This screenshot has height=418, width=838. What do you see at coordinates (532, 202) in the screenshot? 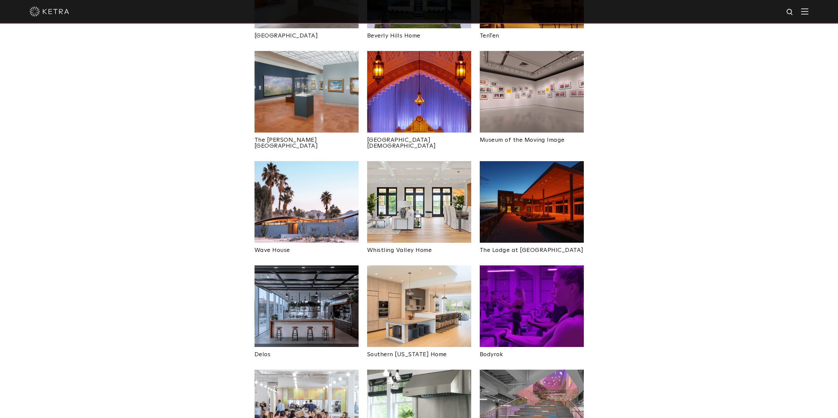
I see `img: New-Project-Page-hero-(3x)_0013_LODGE_MAY2019_B1_EXTERIOR_001` at bounding box center [532, 202].